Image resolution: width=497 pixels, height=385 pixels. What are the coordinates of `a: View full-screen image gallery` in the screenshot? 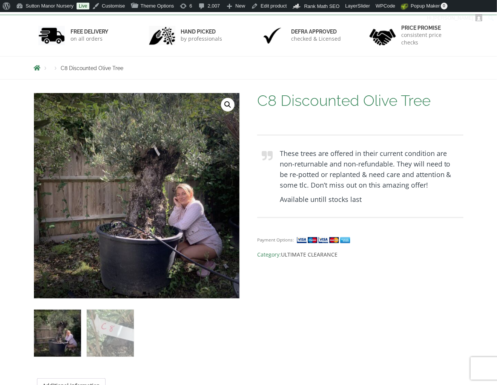 It's located at (228, 105).